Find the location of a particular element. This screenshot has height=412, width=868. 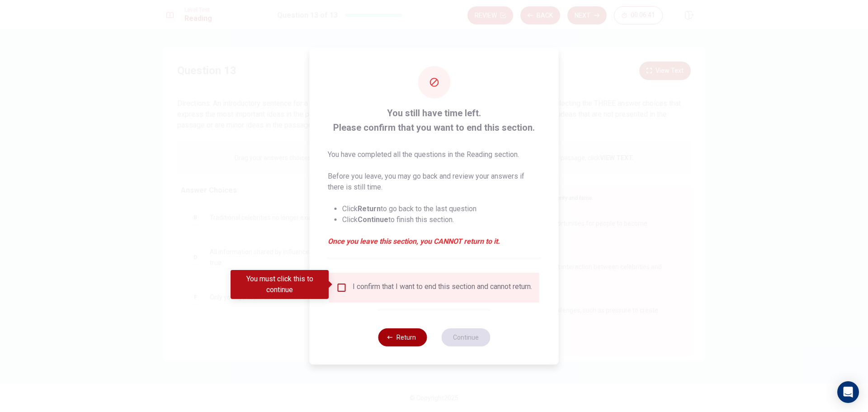

strong: Return is located at coordinates (369, 209).